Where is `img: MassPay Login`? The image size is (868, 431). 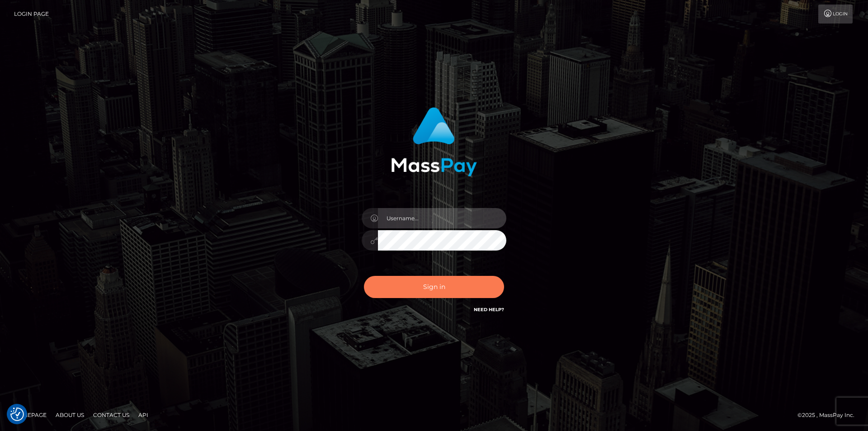 img: MassPay Login is located at coordinates (434, 141).